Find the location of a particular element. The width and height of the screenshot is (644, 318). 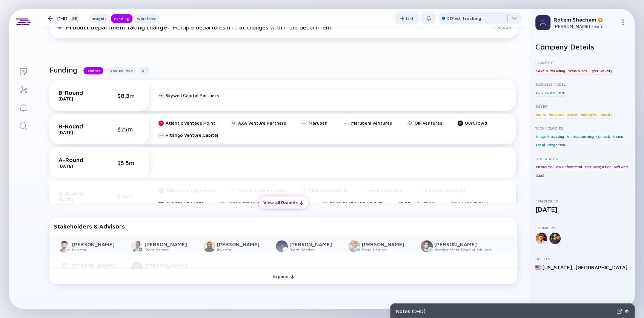

div: Software is located at coordinates (621, 167).